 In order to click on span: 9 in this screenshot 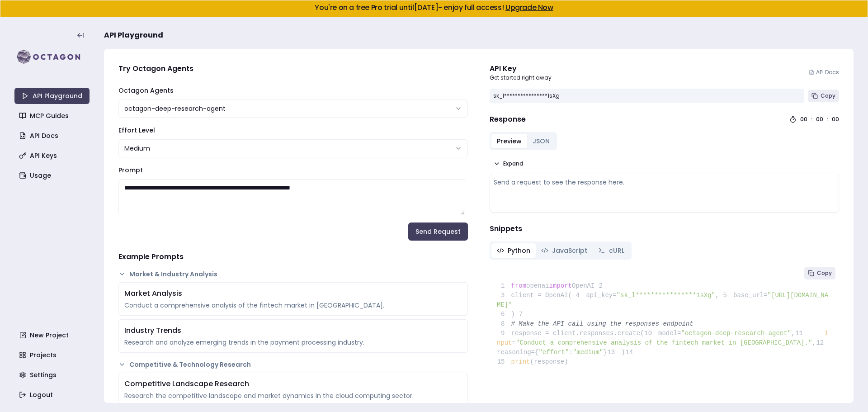, I will do `click(504, 333)`.